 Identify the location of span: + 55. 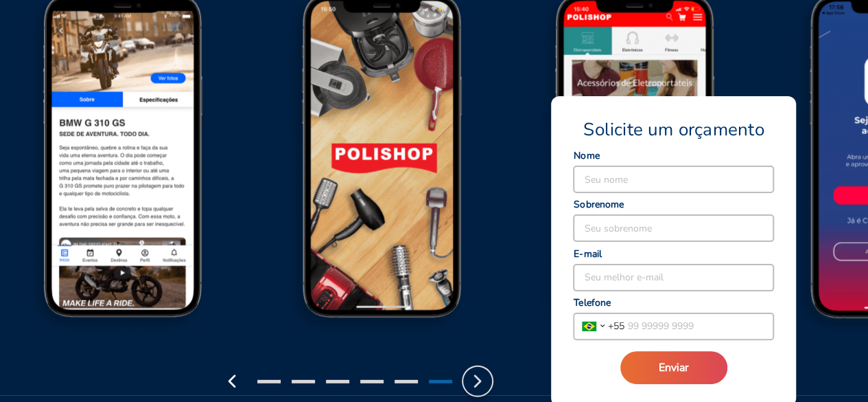
(616, 326).